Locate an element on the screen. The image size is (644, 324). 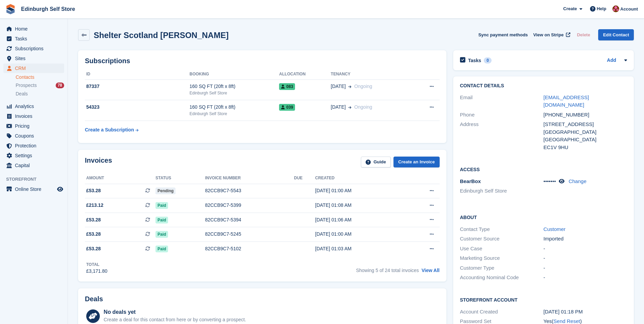
div: Email is located at coordinates (502, 101).